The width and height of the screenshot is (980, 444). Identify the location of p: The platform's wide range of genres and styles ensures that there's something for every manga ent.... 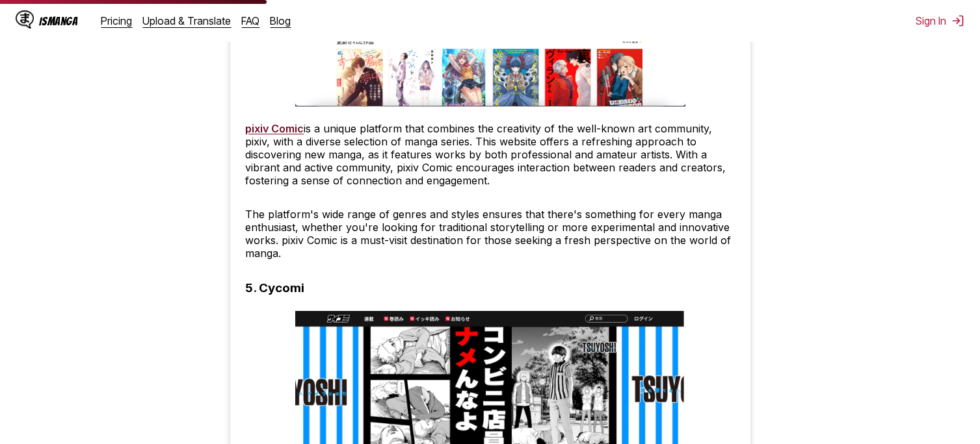
(490, 234).